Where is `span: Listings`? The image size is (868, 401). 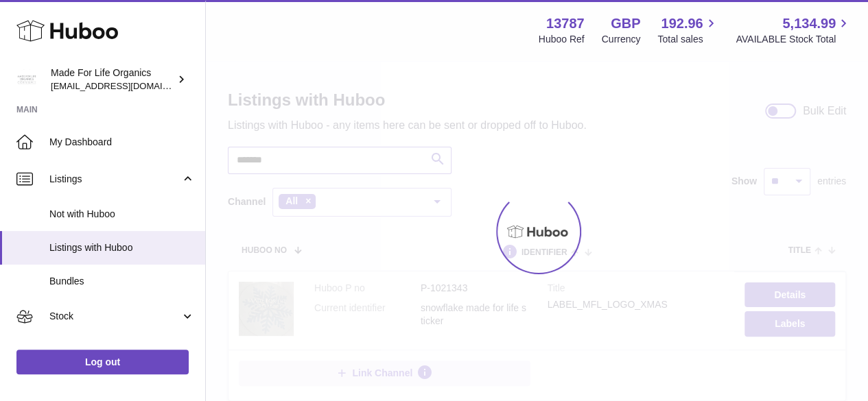 span: Listings is located at coordinates (114, 179).